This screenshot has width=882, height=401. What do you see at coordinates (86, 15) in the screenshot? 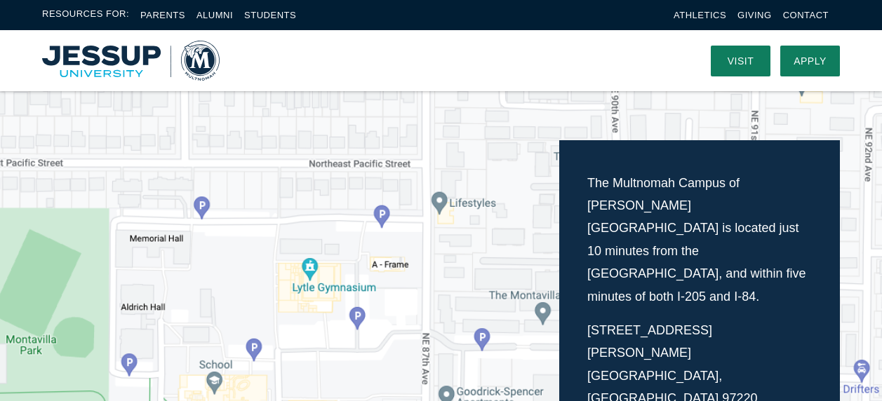
I see `span: Resources For:` at bounding box center [86, 15].